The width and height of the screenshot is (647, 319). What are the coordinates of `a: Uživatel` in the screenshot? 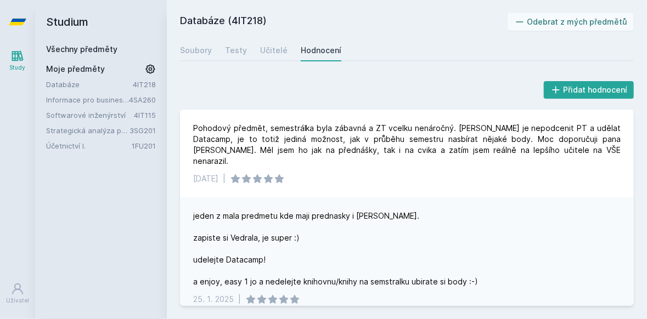 It's located at (18, 294).